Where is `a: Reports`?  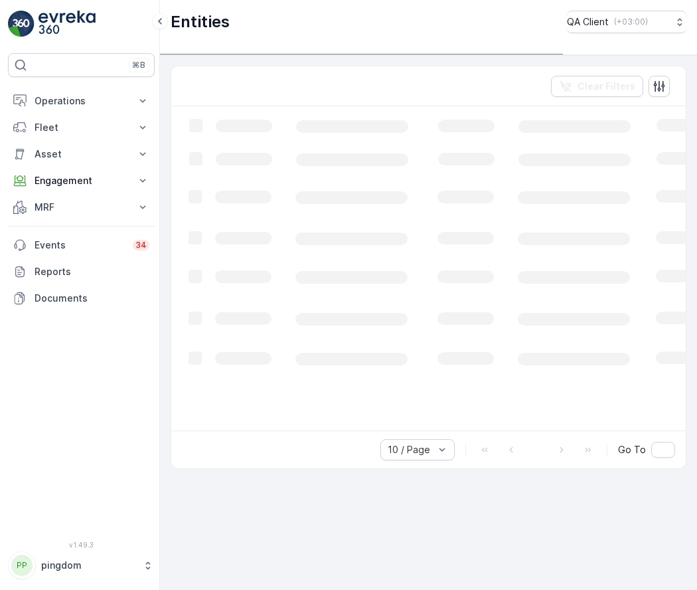
a: Reports is located at coordinates (81, 272).